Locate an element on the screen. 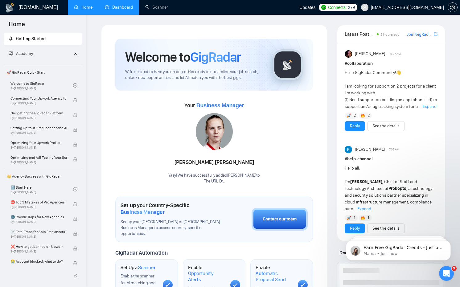 This screenshot has height=287, width=460. h1: Welcome to is located at coordinates (183, 57).